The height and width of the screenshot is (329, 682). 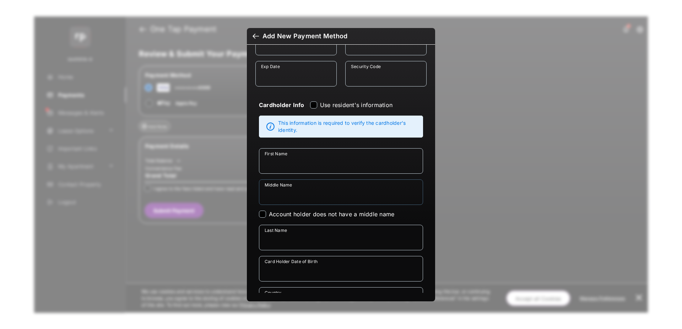 What do you see at coordinates (341, 300) in the screenshot?
I see `div: payment_method_screening[postal_addresses][country]` at bounding box center [341, 300].